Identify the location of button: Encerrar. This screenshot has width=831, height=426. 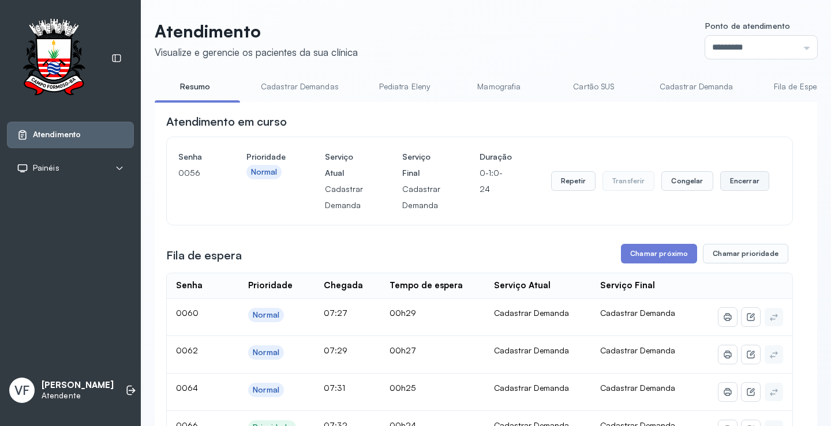
(744, 181).